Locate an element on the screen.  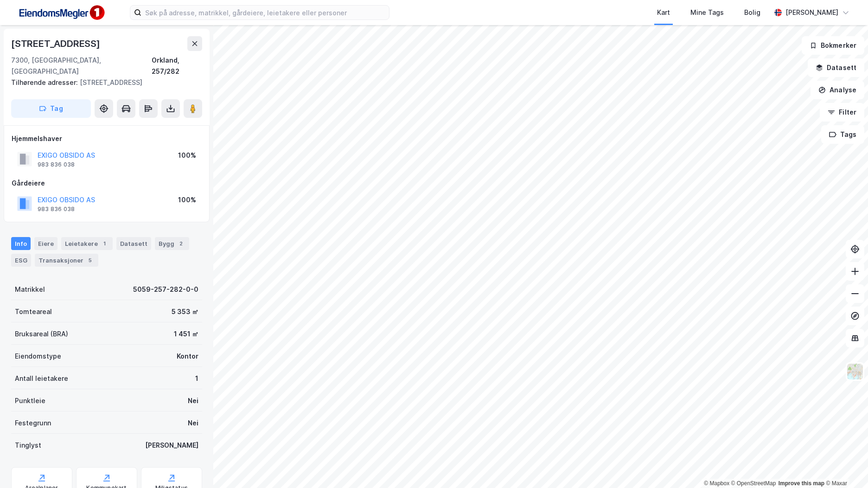
div: Kontrollprogram for chat is located at coordinates (845, 466).